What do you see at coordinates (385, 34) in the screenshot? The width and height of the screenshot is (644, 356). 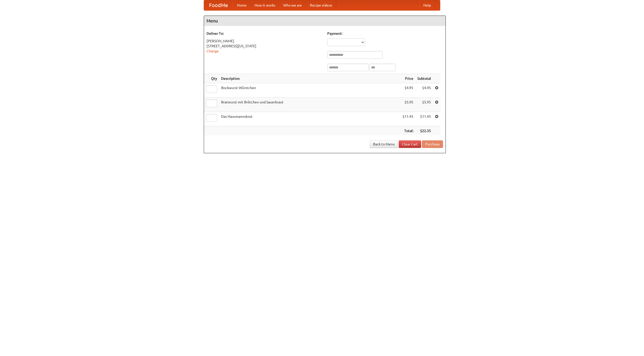 I see `h5: Payment:` at bounding box center [385, 34].